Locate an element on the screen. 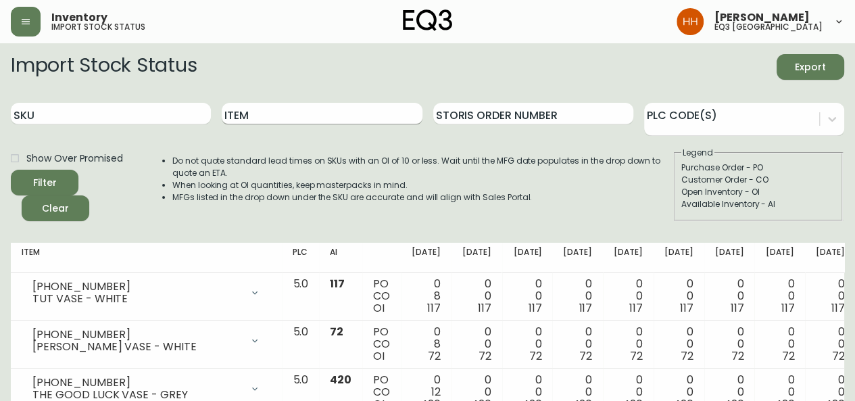  span: Inventory is located at coordinates (79, 18).